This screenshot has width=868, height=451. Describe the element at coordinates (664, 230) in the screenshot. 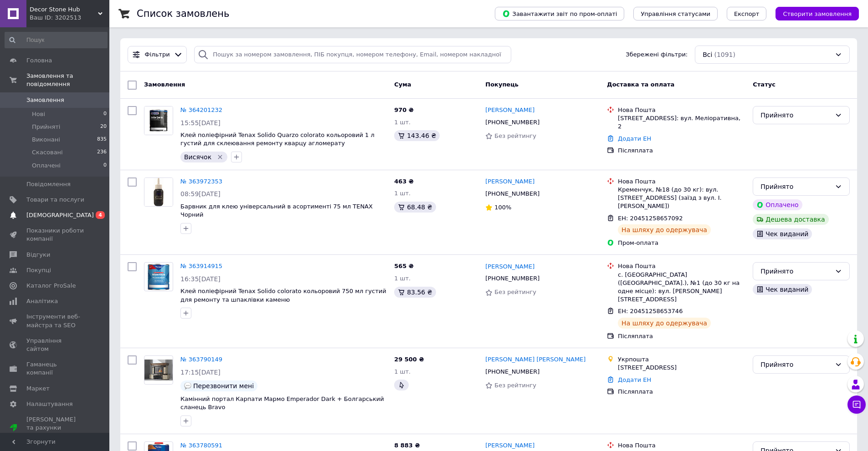

I see `div: На шляху до одержувача` at that location.